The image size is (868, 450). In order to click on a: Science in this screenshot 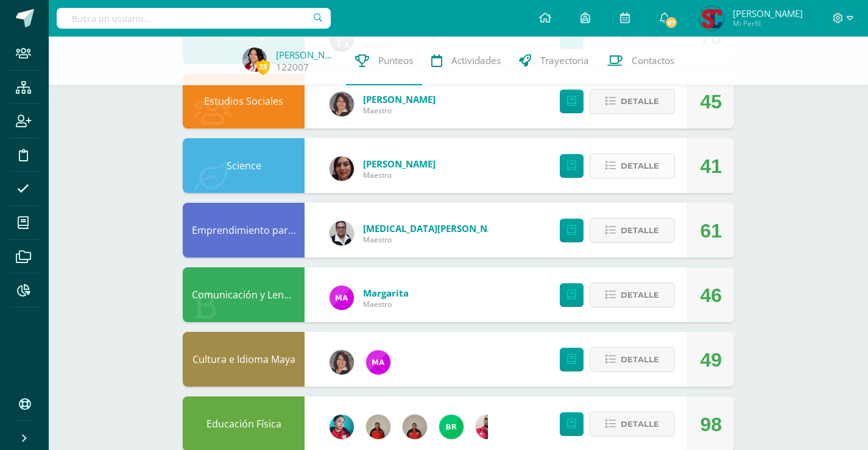, I will do `click(243, 166)`.